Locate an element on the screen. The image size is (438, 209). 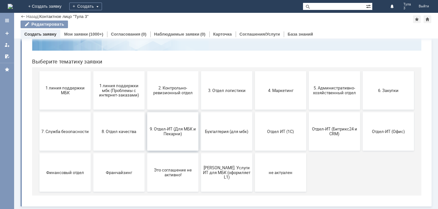
div: Добавить в избранное is located at coordinates (416, 19).